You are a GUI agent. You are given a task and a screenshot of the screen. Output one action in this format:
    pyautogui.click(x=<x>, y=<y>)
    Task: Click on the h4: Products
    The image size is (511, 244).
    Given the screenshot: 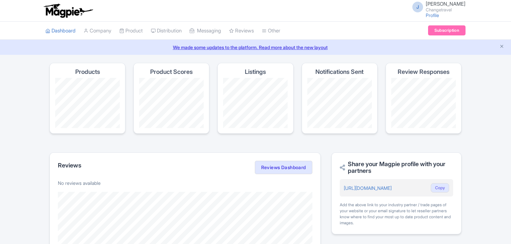 What is the action you would take?
    pyautogui.click(x=88, y=72)
    